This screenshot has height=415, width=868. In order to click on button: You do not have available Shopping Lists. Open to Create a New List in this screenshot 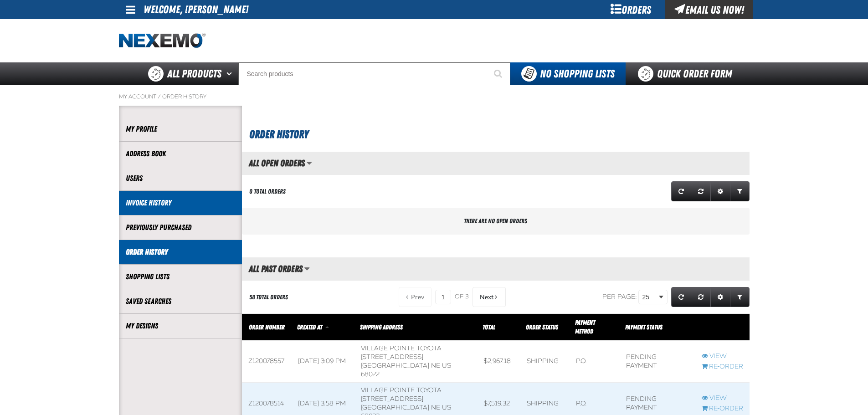, I will do `click(567, 74)`.